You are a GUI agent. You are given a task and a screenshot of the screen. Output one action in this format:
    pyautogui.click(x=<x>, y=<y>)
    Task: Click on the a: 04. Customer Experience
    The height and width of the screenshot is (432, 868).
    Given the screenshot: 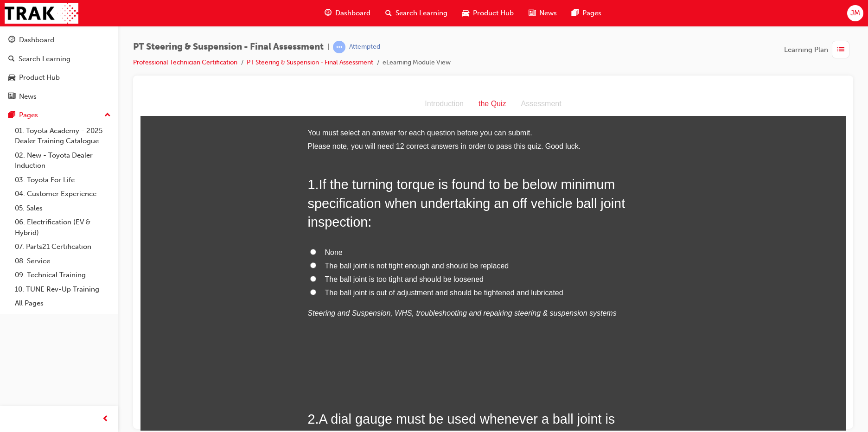 What is the action you would take?
    pyautogui.click(x=62, y=194)
    